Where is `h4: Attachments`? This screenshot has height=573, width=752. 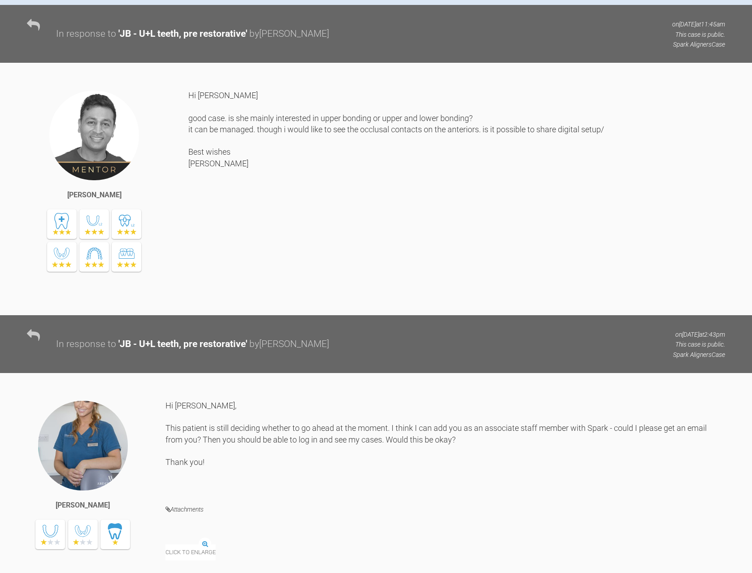 h4: Attachments is located at coordinates (446, 510).